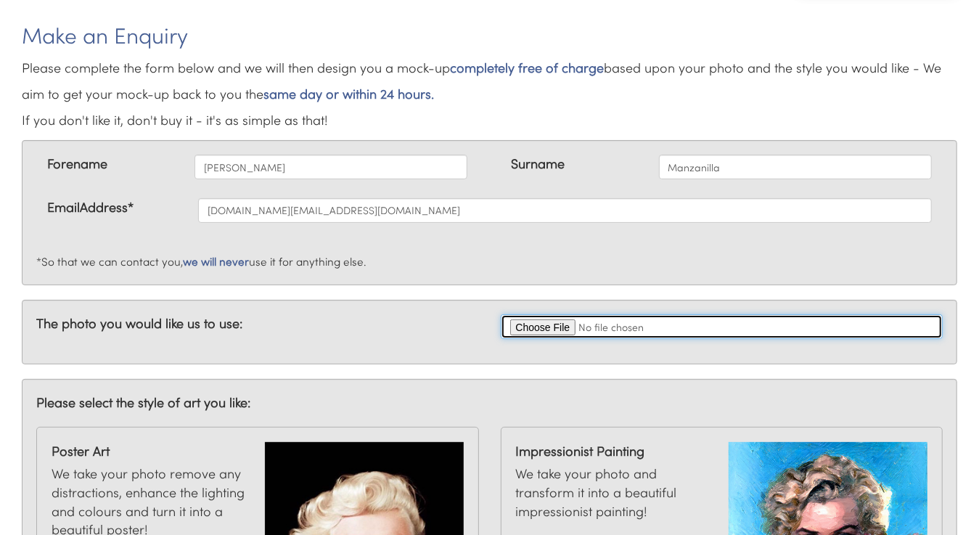 The height and width of the screenshot is (535, 979). Describe the element at coordinates (489, 94) in the screenshot. I see `p: Please complete the form below and we will then design you a mock-up based upon your photo and th...` at that location.